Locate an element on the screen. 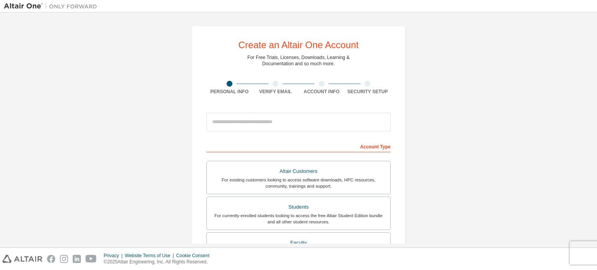 This screenshot has width=597, height=270. div: Create an Altair One Account is located at coordinates (298, 45).